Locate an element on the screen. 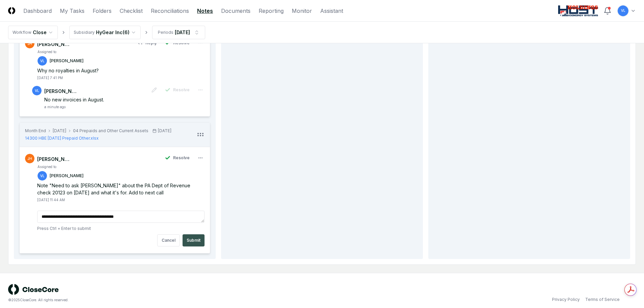 This screenshot has width=644, height=308. a: Notes is located at coordinates (205, 11).